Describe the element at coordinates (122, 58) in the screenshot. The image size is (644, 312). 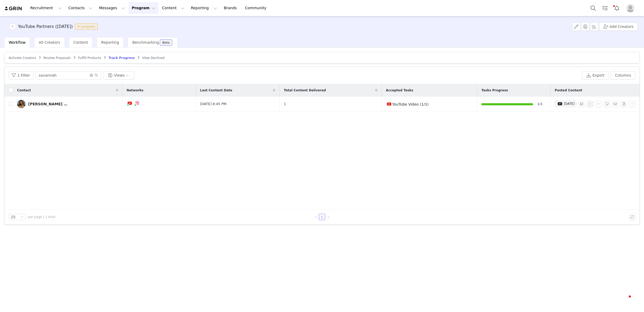
I see `span: Track Progress` at that location.